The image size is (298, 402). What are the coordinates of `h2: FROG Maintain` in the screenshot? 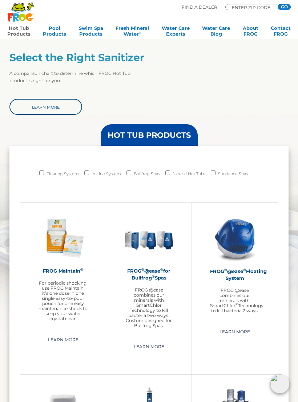 It's located at (63, 271).